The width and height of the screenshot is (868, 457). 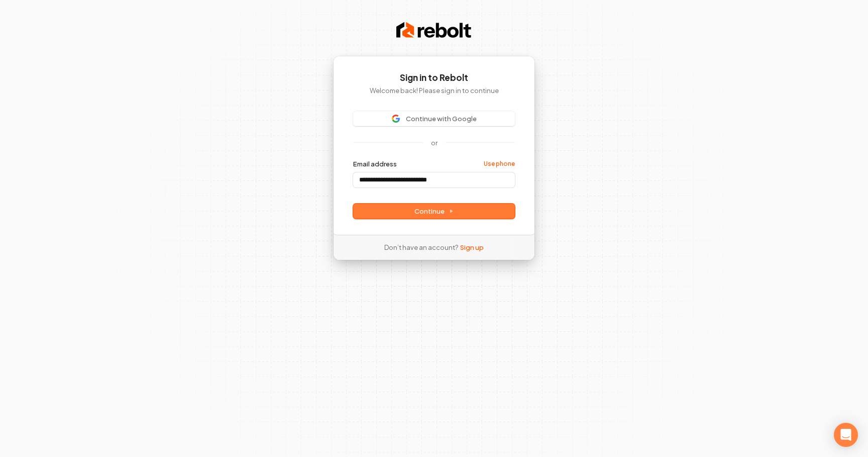 I want to click on span: Continue with Google, so click(x=441, y=119).